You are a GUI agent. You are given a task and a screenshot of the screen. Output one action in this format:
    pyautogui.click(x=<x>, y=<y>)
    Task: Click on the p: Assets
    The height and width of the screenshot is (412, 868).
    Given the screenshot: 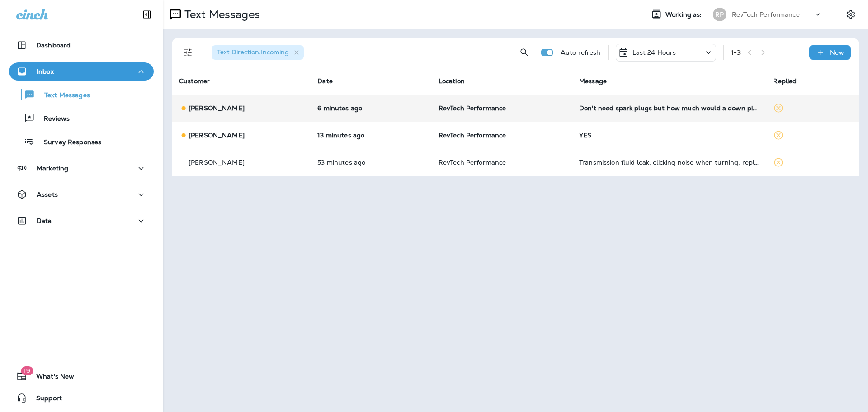 What is the action you would take?
    pyautogui.click(x=47, y=194)
    